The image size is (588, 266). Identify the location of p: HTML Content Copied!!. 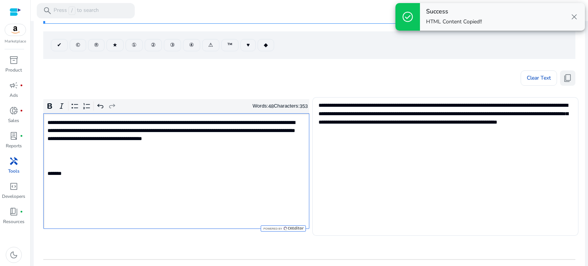
(454, 22).